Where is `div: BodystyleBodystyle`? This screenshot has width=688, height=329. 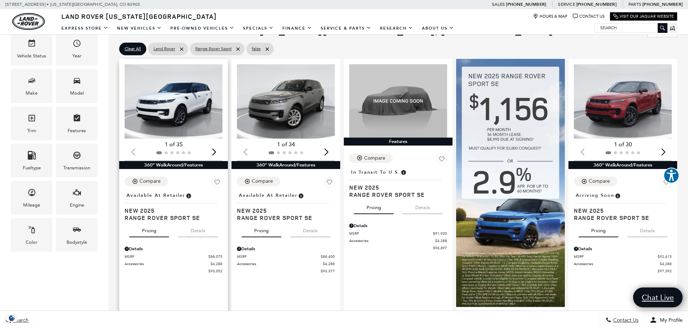
div: BodystyleBodystyle is located at coordinates (77, 235).